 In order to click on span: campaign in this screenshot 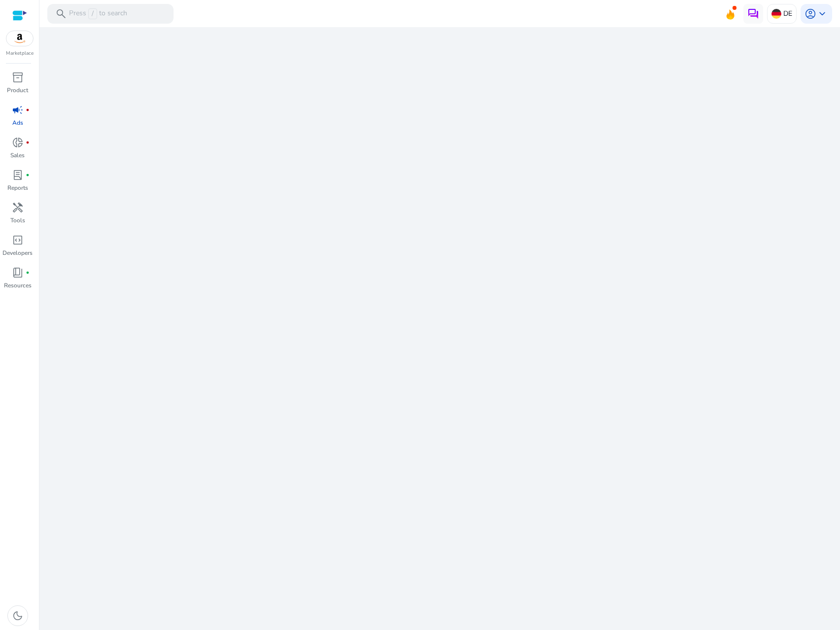, I will do `click(18, 110)`.